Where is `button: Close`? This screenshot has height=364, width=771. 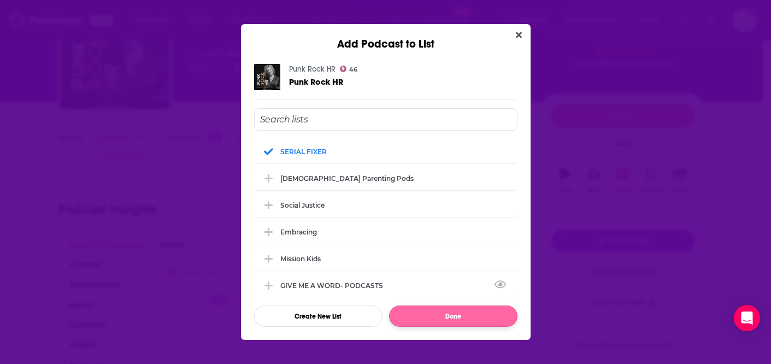 button: Close is located at coordinates (518, 35).